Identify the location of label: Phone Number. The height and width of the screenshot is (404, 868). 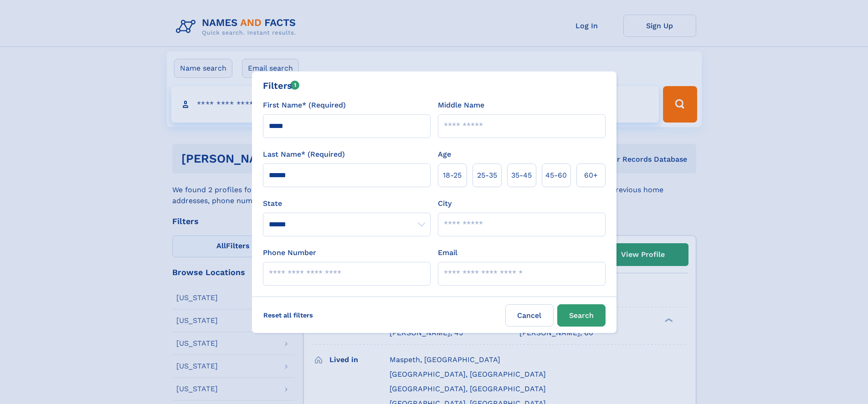
(289, 253).